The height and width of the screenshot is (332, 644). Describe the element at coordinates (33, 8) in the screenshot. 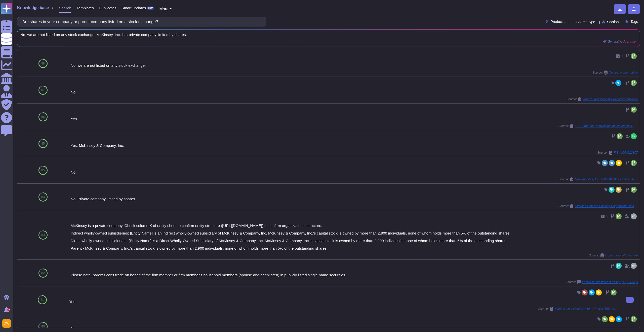

I see `span: Knowledge base` at that location.